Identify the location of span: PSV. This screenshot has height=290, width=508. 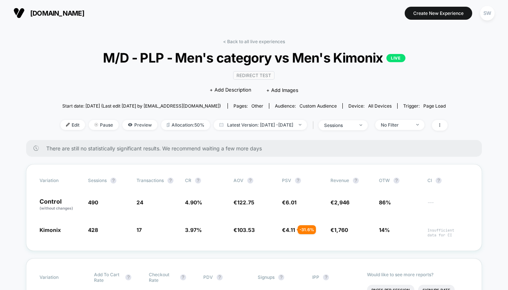
(286, 180).